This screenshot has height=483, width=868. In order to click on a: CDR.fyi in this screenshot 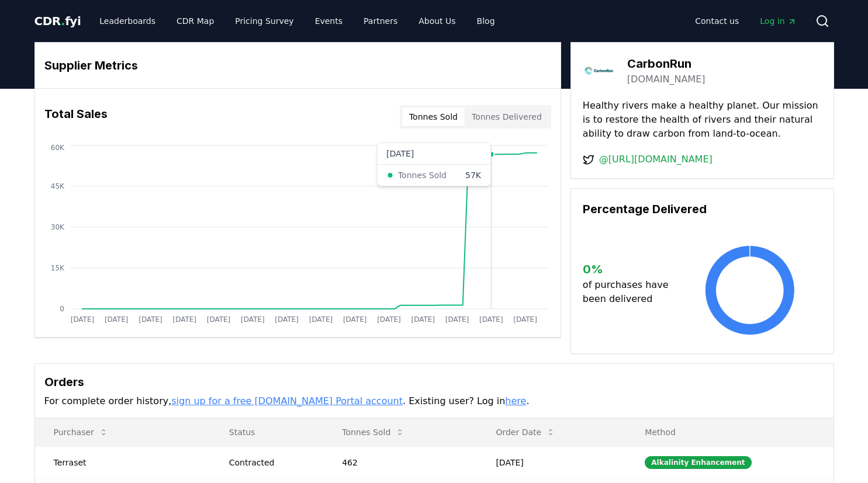, I will do `click(58, 21)`.